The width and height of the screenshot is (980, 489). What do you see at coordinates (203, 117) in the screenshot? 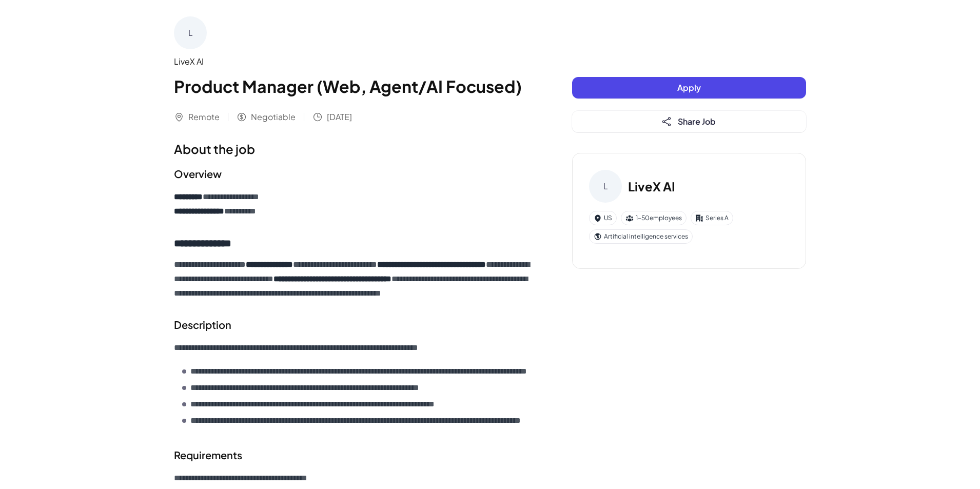
I see `span: Remote` at bounding box center [203, 117].